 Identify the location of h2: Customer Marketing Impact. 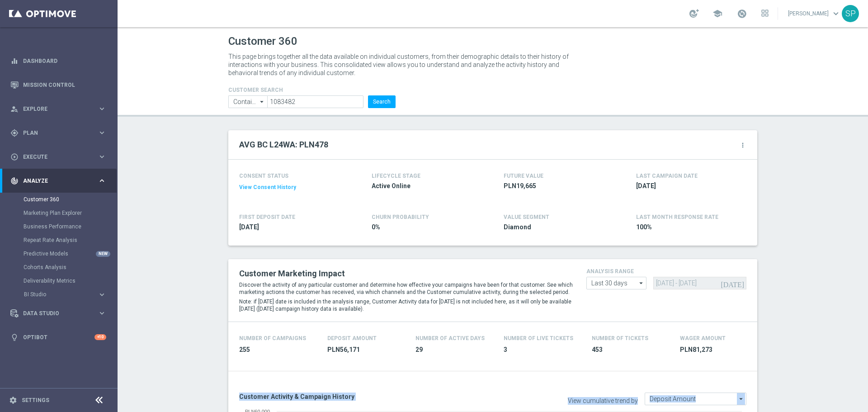
(406, 273).